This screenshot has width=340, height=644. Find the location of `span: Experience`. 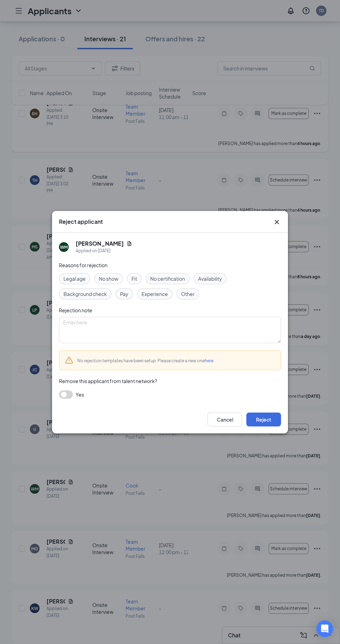

span: Experience is located at coordinates (155, 294).